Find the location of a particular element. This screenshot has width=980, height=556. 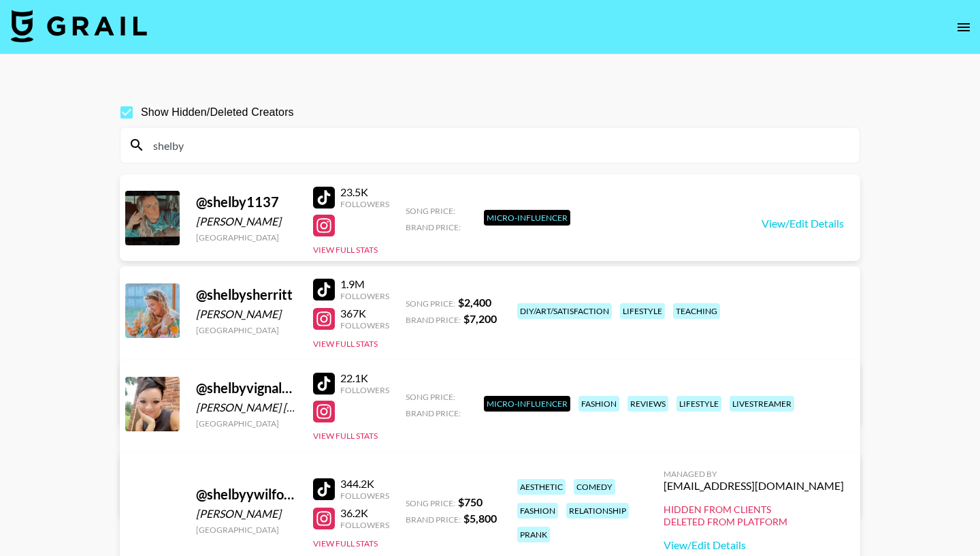

strong: $ 2,400 is located at coordinates (474, 302).